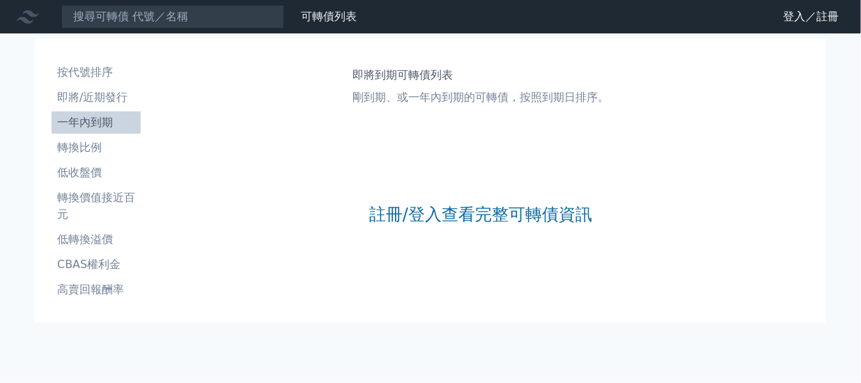 The image size is (861, 383). What do you see at coordinates (96, 240) in the screenshot?
I see `li: 低轉換溢價` at bounding box center [96, 240].